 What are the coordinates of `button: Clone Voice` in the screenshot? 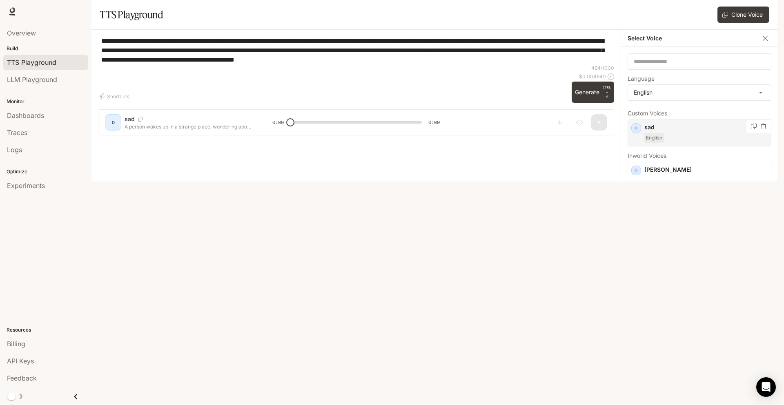 It's located at (743, 15).